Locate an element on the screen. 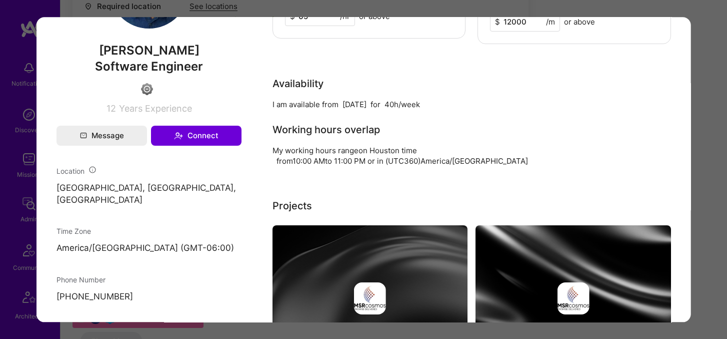 The height and width of the screenshot is (339, 727). img: Limited Access is located at coordinates (147, 89).